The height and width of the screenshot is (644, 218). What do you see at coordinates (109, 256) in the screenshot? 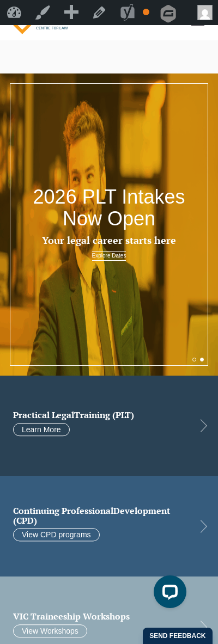
I see `a: Explore Dates` at bounding box center [109, 256].